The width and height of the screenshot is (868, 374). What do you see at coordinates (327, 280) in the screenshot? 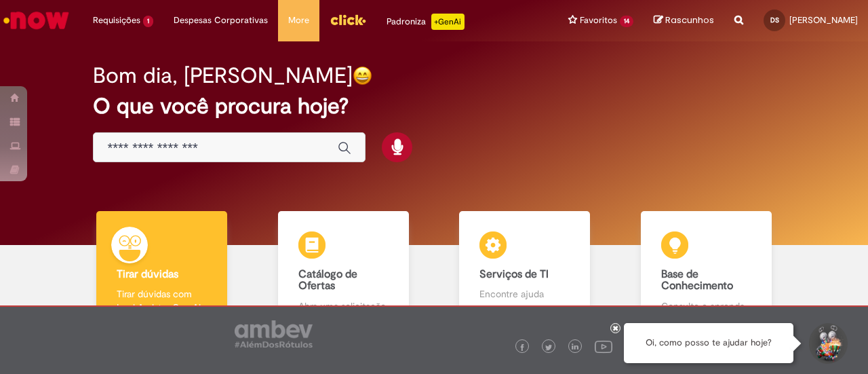
I see `b: Catálogo de Ofertas` at bounding box center [327, 280].